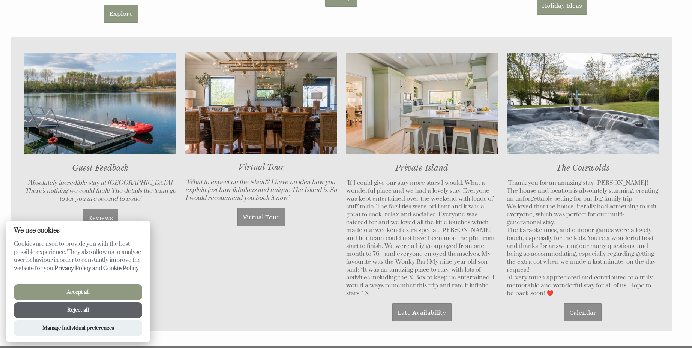  What do you see at coordinates (261, 167) in the screenshot?
I see `h2: Virtual Tour` at bounding box center [261, 167].